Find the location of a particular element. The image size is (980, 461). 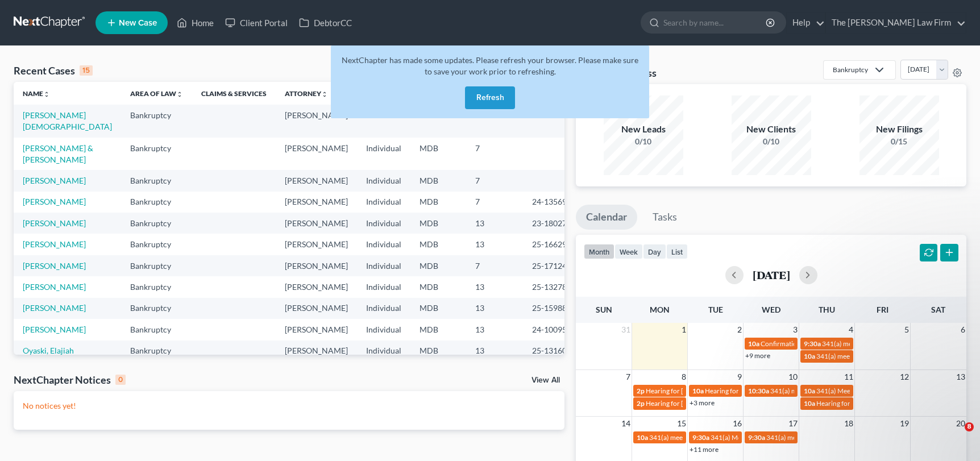

button: Refresh is located at coordinates (490, 98).